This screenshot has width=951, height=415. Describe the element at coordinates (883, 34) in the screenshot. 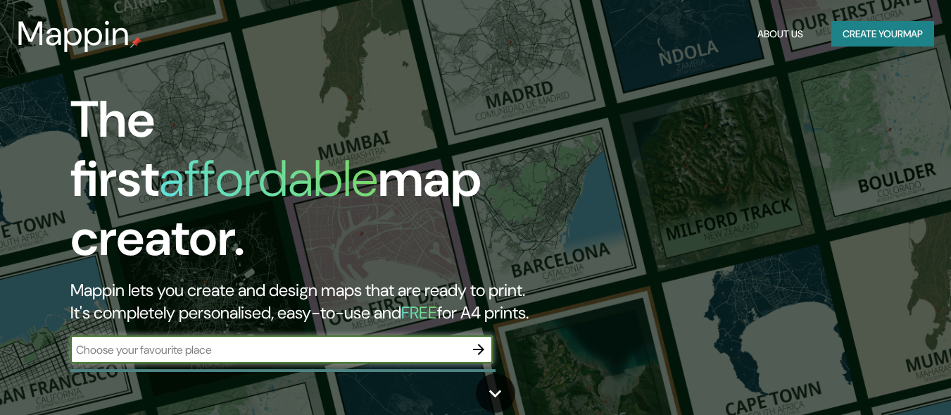

I see `button: Create yourmap` at that location.